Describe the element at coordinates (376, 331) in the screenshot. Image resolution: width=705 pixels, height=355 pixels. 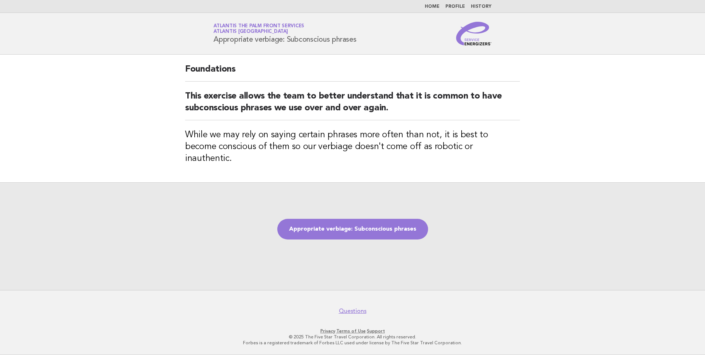
I see `a: Support` at that location.